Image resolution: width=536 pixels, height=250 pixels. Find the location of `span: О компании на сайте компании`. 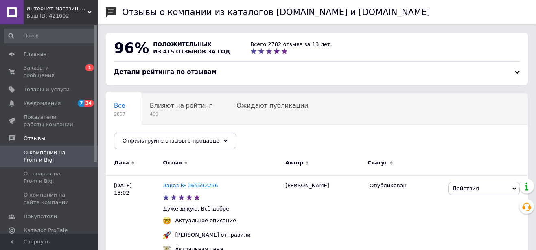

span: О компании на сайте компании is located at coordinates (49, 199).